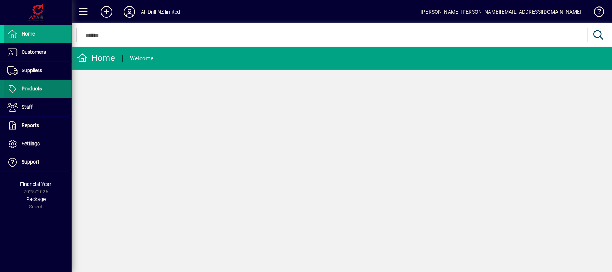  I want to click on span: Customers, so click(34, 52).